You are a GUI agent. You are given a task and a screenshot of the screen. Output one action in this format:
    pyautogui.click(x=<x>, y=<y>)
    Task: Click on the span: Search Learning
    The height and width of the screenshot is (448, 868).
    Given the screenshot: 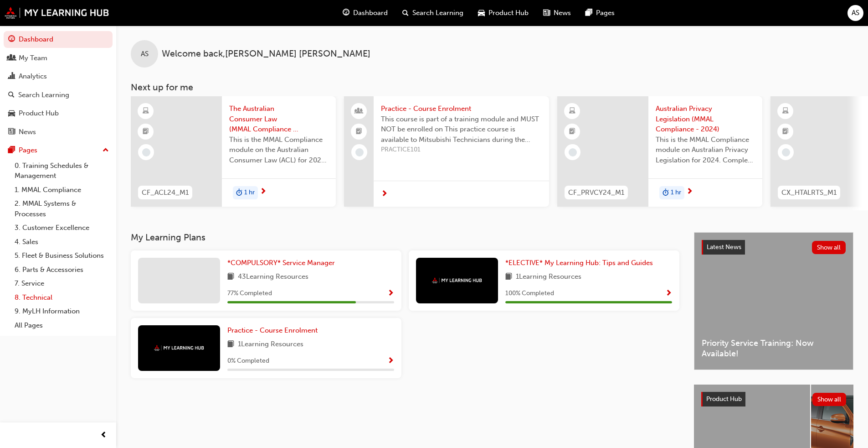 What is the action you would take?
    pyautogui.click(x=438, y=13)
    